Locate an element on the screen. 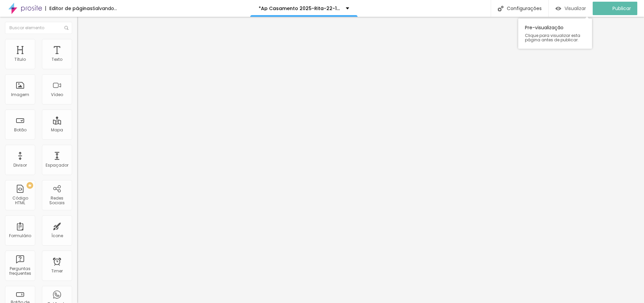  button: Visualizar is located at coordinates (571, 9).